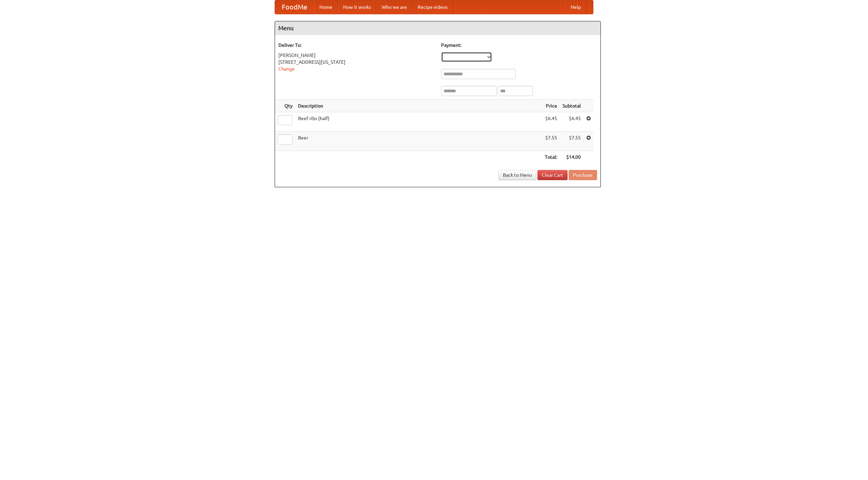  I want to click on a: How it works, so click(357, 7).